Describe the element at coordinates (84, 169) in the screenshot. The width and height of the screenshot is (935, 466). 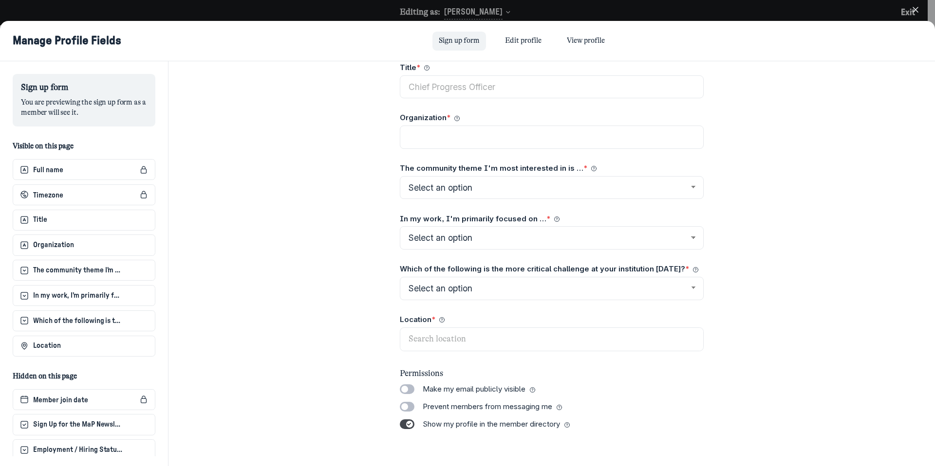
I see `li: Full name` at that location.